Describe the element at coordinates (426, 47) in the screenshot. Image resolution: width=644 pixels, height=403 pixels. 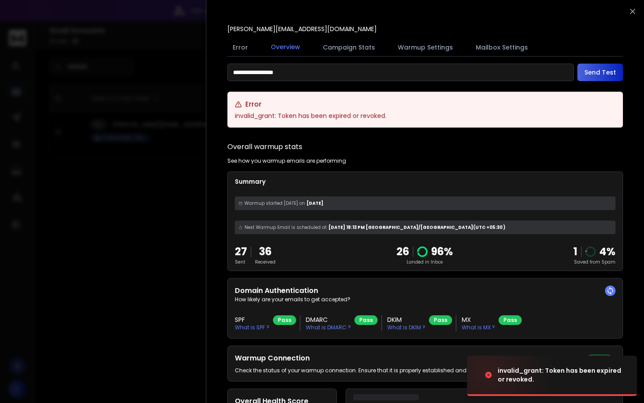
I see `button: Warmup Settings` at that location.